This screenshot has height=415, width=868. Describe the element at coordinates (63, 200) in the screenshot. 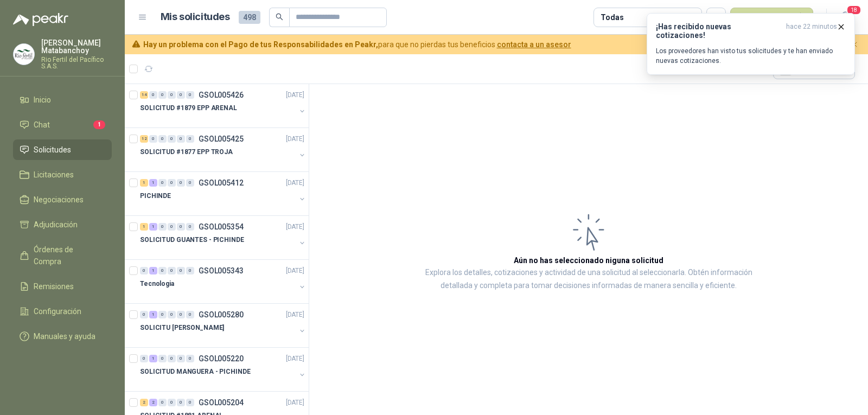

I see `a: Negociaciones` at that location.